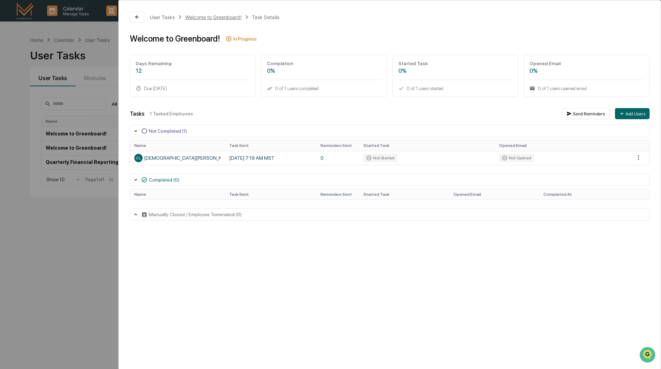 The height and width of the screenshot is (369, 661). What do you see at coordinates (324, 63) in the screenshot?
I see `div: Completion` at bounding box center [324, 63].